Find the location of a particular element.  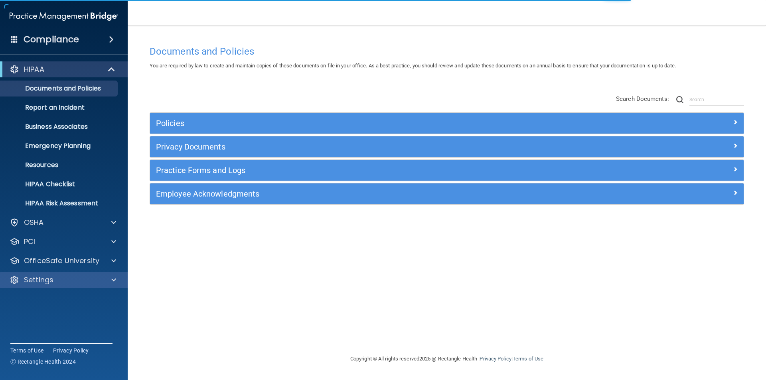

h5: Policies is located at coordinates (373, 123).